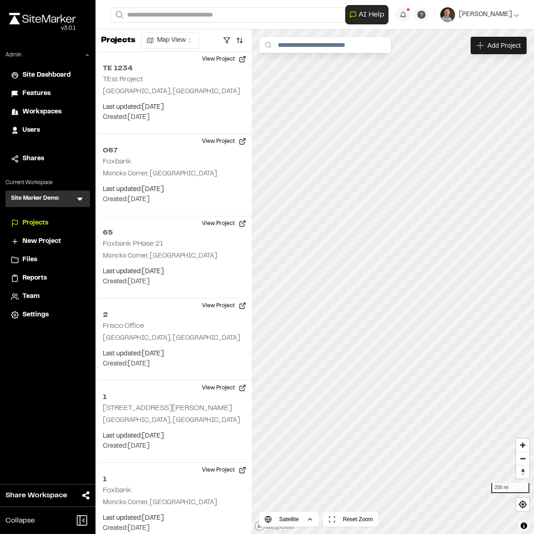 The width and height of the screenshot is (534, 534). I want to click on span: Toggle attribution, so click(524, 526).